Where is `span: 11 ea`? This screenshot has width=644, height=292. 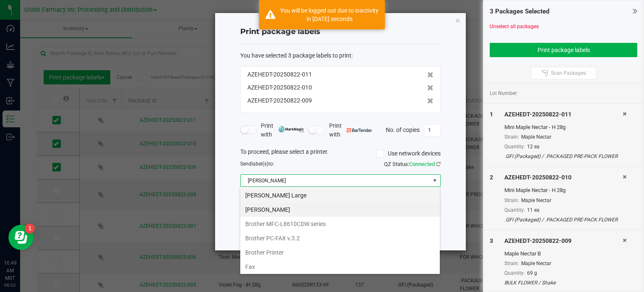 span: 11 ea is located at coordinates (534, 210).